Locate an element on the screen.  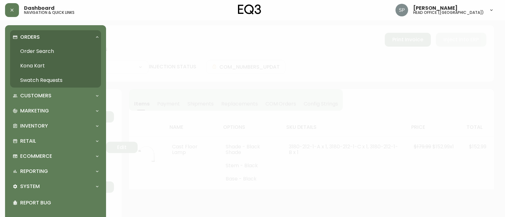
a: Swatch Requests is located at coordinates (56, 80).